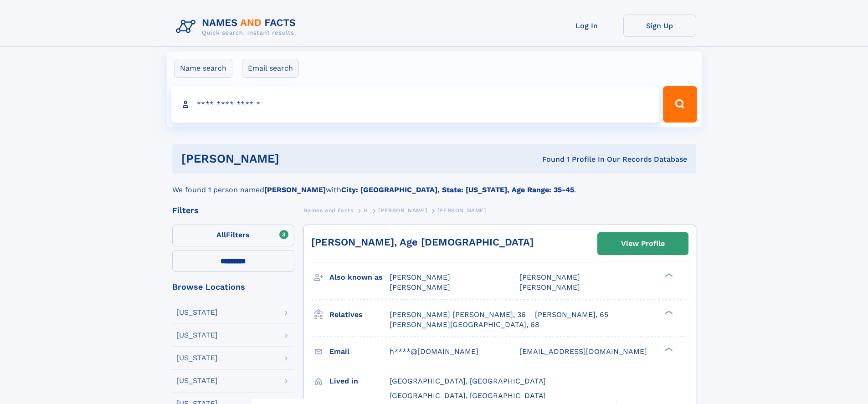 This screenshot has height=404, width=868. What do you see at coordinates (233, 236) in the screenshot?
I see `label: Filters` at bounding box center [233, 236].